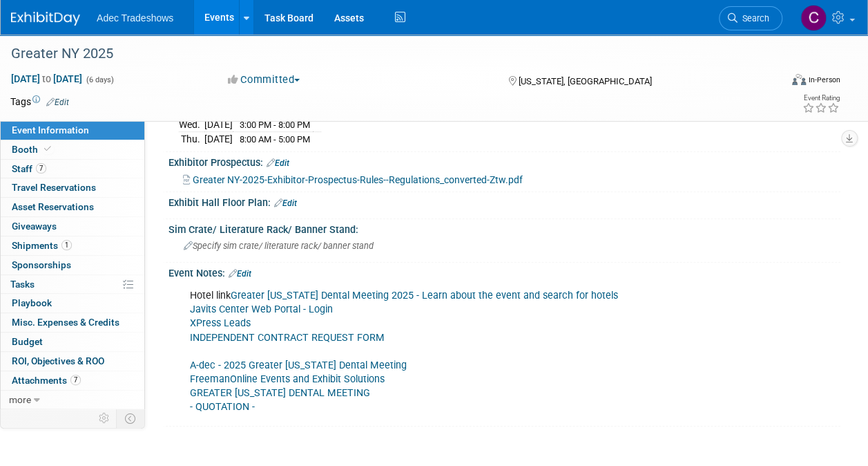 The height and width of the screenshot is (466, 868). What do you see at coordinates (73, 380) in the screenshot?
I see `a: Attachments7` at bounding box center [73, 380].